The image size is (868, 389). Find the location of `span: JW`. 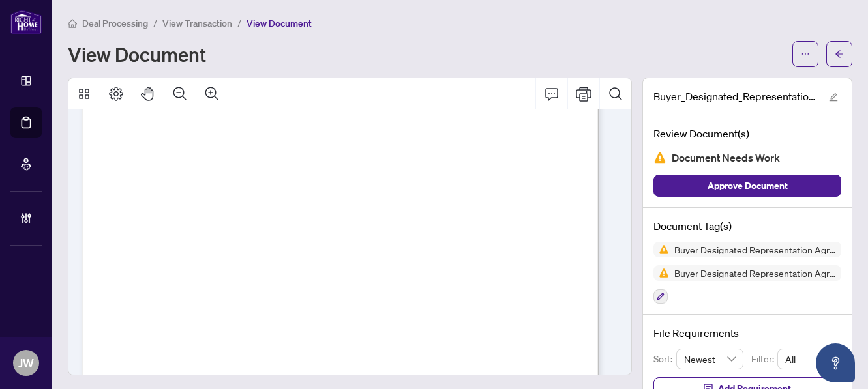

span: JW is located at coordinates (26, 363).